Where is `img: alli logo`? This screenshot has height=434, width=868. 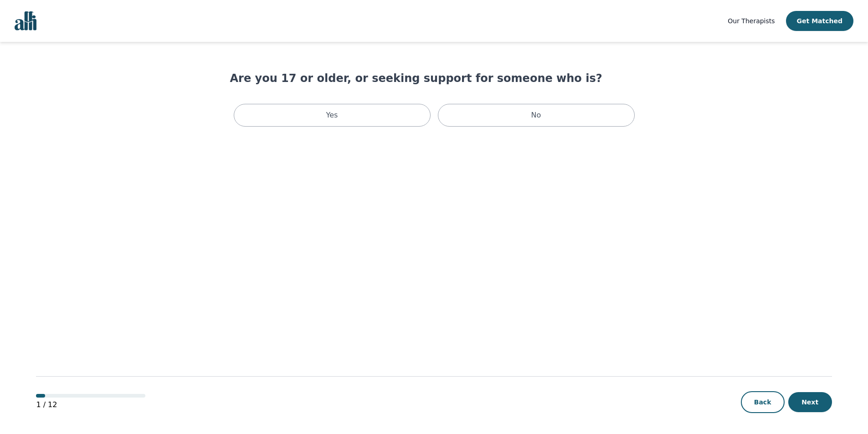 img: alli logo is located at coordinates (25, 21).